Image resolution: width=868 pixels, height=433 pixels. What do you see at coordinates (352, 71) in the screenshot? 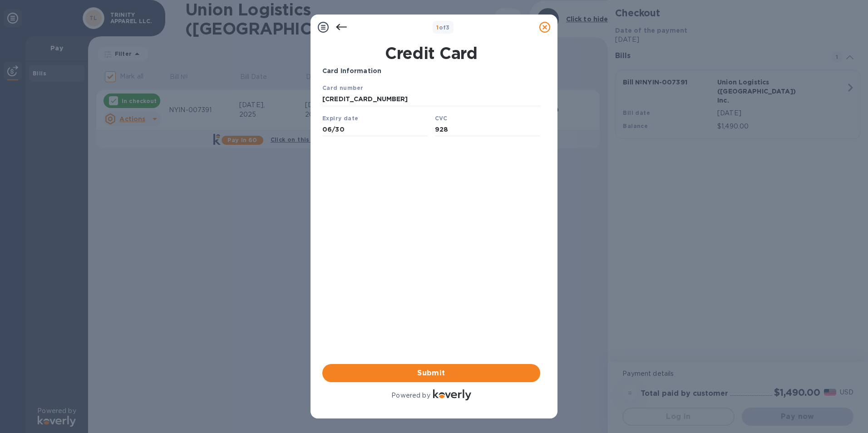
I see `b: Card Information` at bounding box center [352, 71].